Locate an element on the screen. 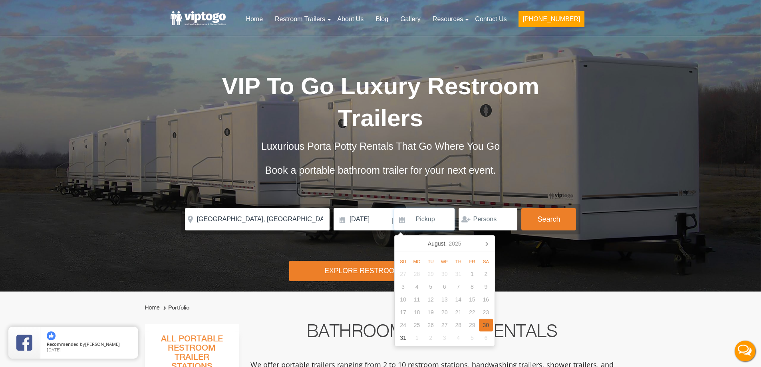 The image size is (761, 367). div: 17 is located at coordinates (403, 312).